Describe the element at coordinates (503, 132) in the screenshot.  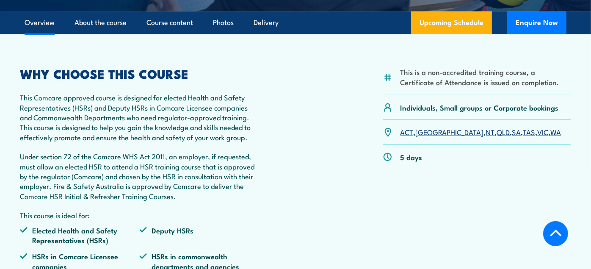
I see `a: QLD` at that location.